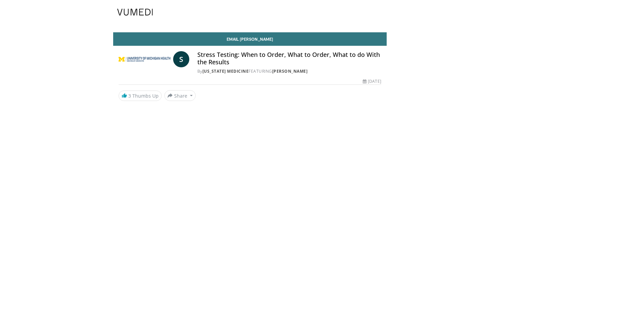 The image size is (644, 311). What do you see at coordinates (181, 59) in the screenshot?
I see `span: S` at bounding box center [181, 59].